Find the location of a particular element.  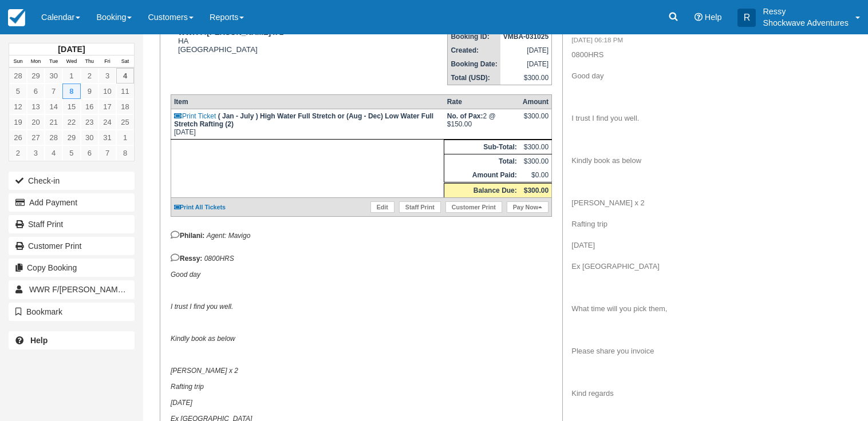

th: Amount is located at coordinates (536, 102).